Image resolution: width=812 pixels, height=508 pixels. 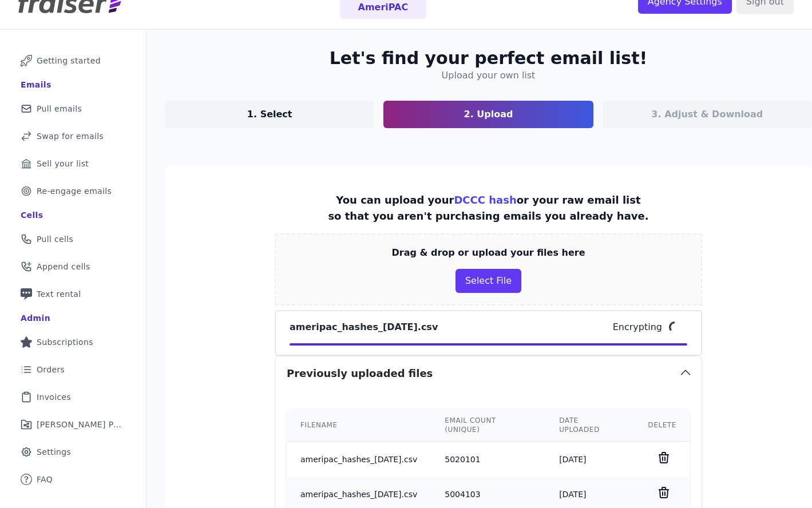 What do you see at coordinates (70, 136) in the screenshot?
I see `span: Swap for emails` at bounding box center [70, 136].